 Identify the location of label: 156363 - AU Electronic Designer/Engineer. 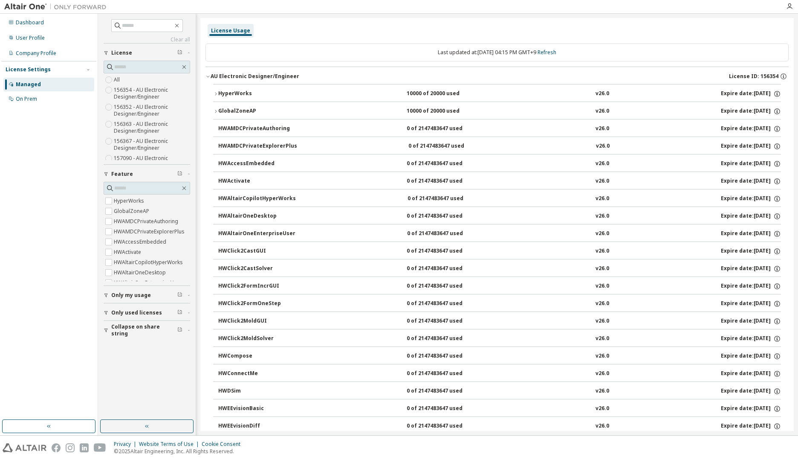
(152, 127).